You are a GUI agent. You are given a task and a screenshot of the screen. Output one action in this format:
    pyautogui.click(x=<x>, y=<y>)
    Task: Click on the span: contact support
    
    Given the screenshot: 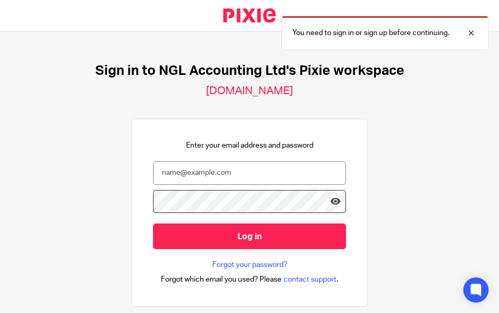 What is the action you would take?
    pyautogui.click(x=310, y=280)
    